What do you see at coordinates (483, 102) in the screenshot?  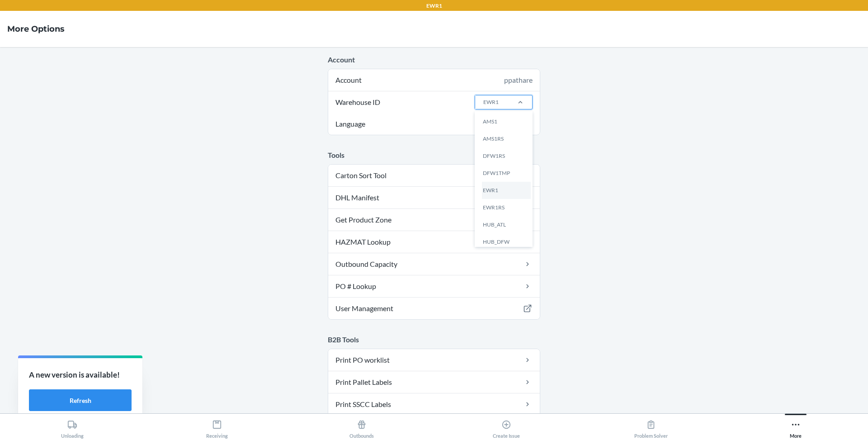 I see `input: Warehouse IDEWR1AMS1AMS1RSDFW1RSDFW1TMPEWR1EWR1RSHUB_ATLHUB_DFWHUB_FONHUB_ORDIKM1MOUJAY1LANLAX1LA...` at bounding box center [483, 102].